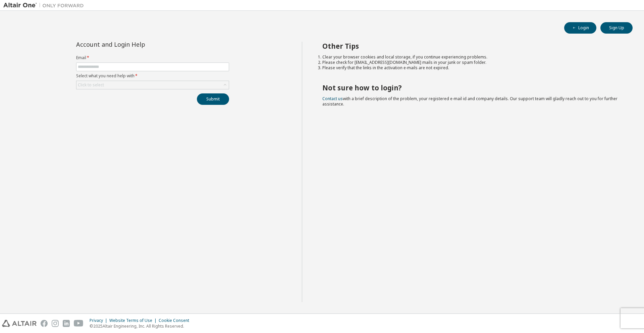  I want to click on li: Please verify that the links in the activation e-mails are not expired., so click(472, 68).